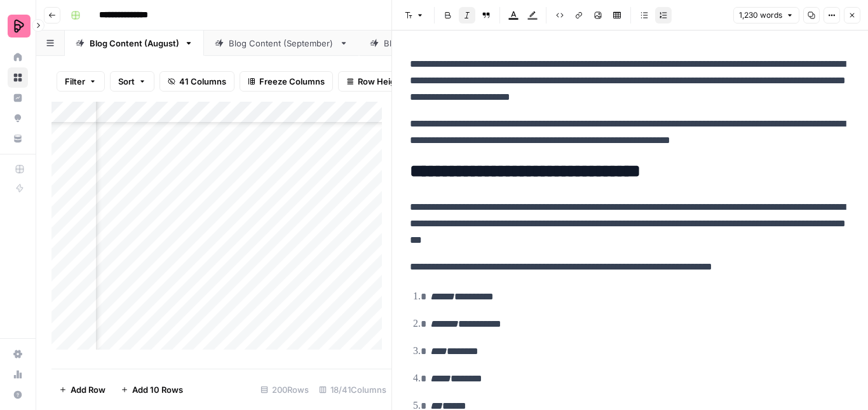 This screenshot has height=410, width=868. I want to click on span: Add Row, so click(87, 390).